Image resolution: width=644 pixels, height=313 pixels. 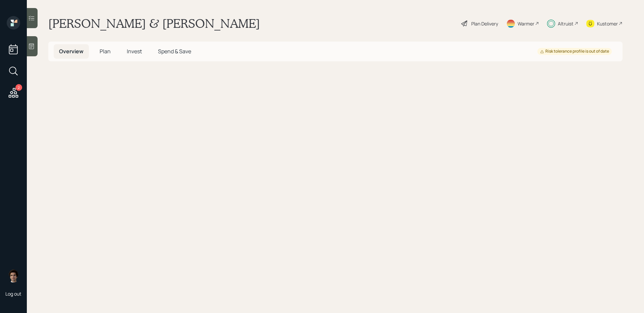 I want to click on div: Log out, so click(x=14, y=294).